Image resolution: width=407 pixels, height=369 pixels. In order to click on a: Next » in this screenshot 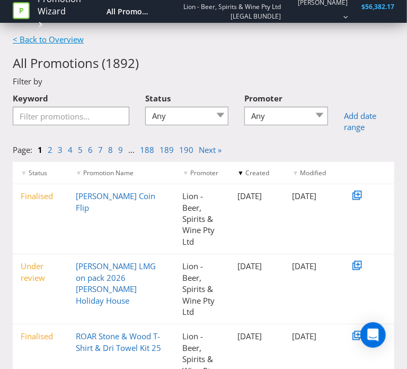, I will do `click(210, 150)`.